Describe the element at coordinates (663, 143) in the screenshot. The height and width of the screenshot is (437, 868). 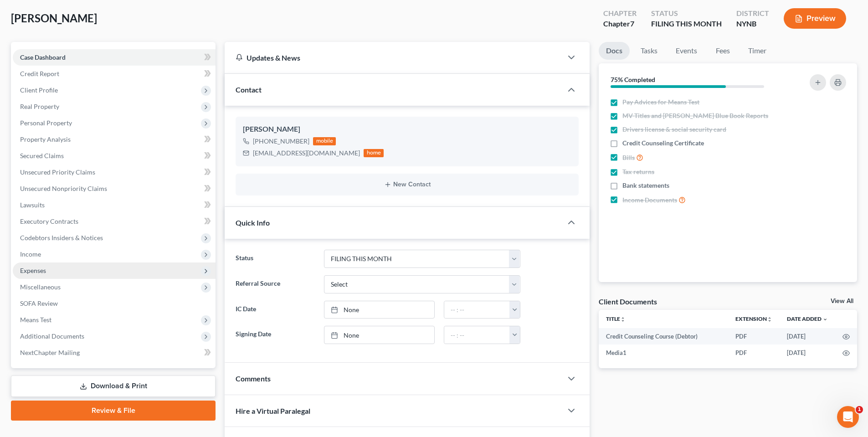
I see `span: Credit Counseling Certificate` at that location.